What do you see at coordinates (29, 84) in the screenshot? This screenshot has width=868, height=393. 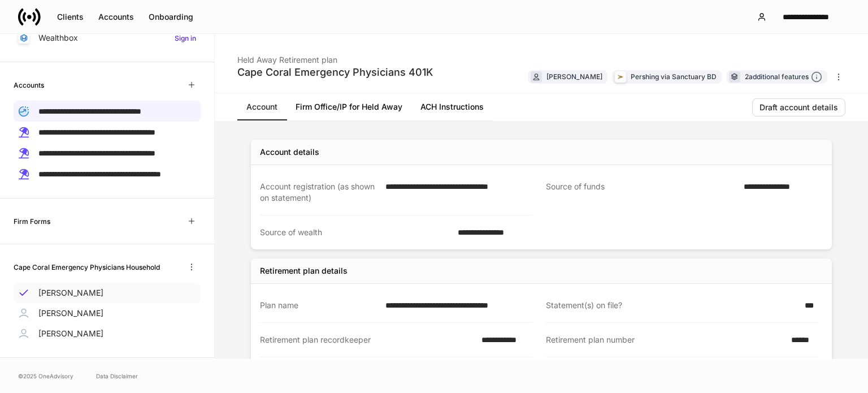 I see `h6: Accounts` at bounding box center [29, 84].